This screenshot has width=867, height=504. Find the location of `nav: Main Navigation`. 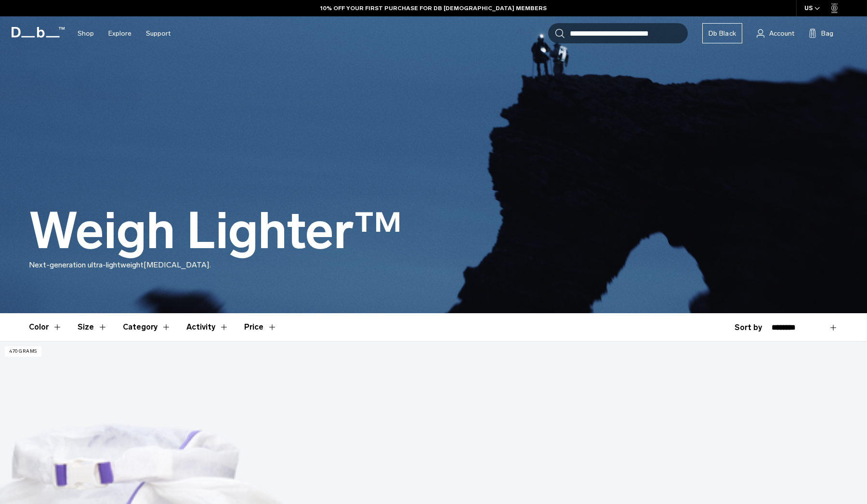

nav: Main Navigation is located at coordinates (124, 34).